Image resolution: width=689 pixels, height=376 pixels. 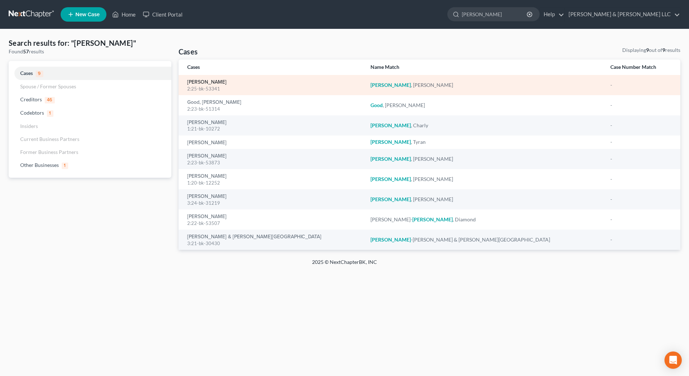 I want to click on div: 3:21-bk-30430, so click(x=273, y=243).